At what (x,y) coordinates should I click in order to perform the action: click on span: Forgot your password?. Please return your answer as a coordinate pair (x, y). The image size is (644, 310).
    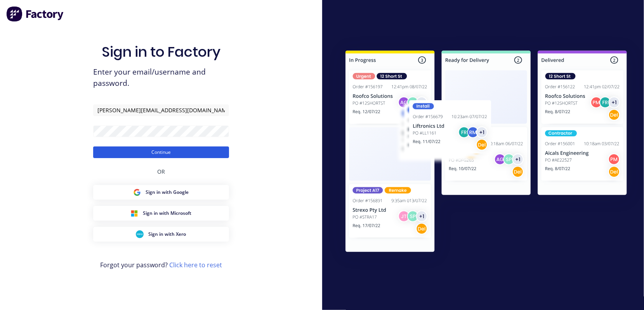
    Looking at the image, I should click on (161, 265).